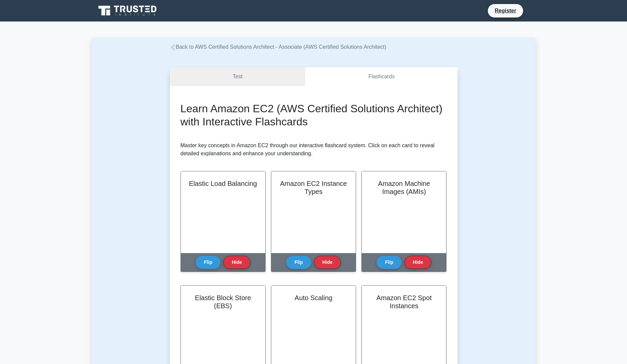  I want to click on h2: Auto Scaling, so click(314, 298).